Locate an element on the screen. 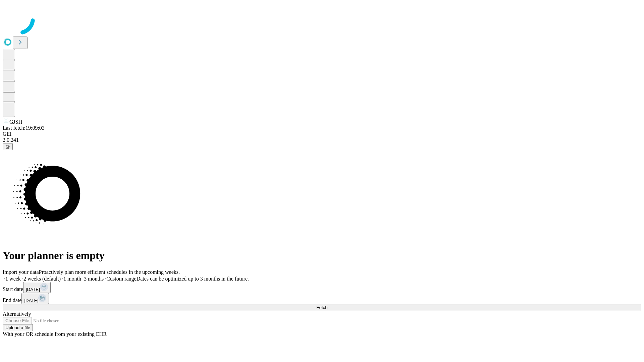 This screenshot has width=644, height=362. button: Fetch is located at coordinates (322, 307).